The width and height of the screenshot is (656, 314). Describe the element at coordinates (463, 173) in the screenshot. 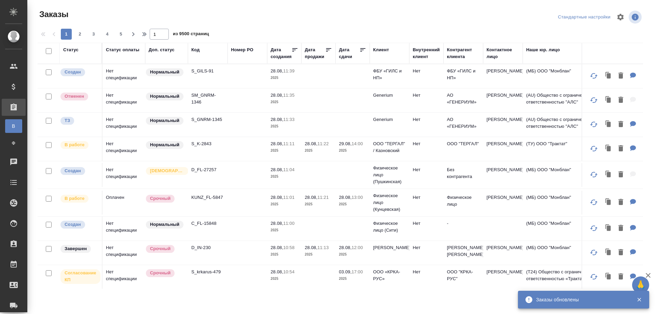

I see `p: Без контрагента` at that location.